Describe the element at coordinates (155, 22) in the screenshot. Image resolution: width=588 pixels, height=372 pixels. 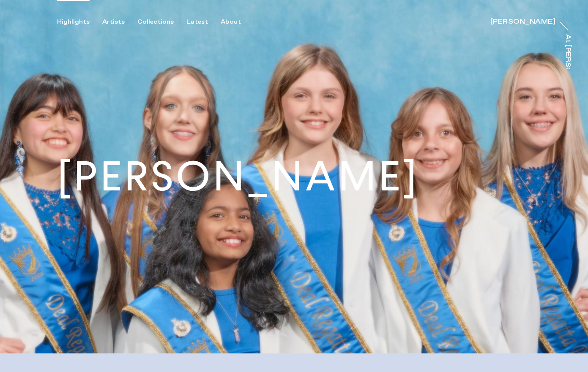
I see `div: Collections` at that location.